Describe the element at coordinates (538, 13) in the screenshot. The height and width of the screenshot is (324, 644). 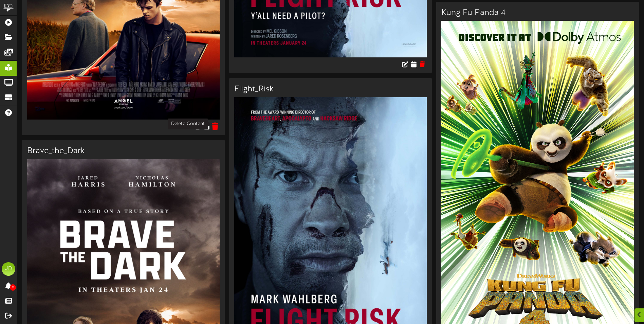
I see `h3: Kung Fu Panda 4` at that location.